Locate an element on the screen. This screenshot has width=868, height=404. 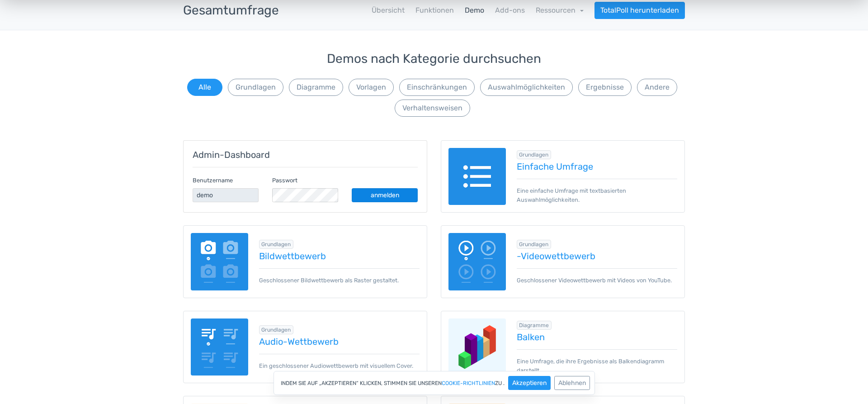
img: audio-poll.png is located at coordinates (219, 347).